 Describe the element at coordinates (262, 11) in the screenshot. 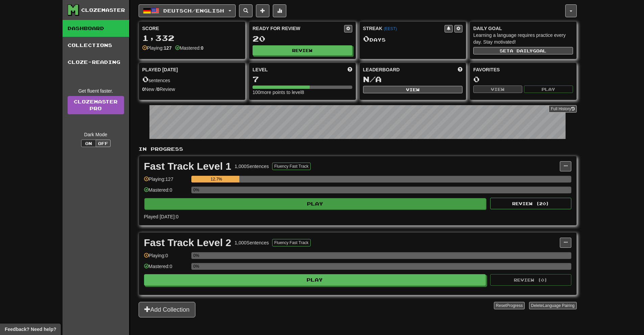

I see `button: Add sentence to collection` at that location.